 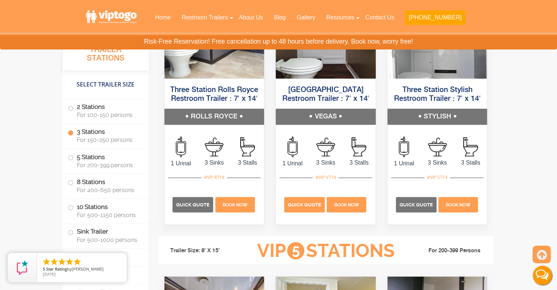 I want to click on h5: ROLLS ROYCE, so click(x=214, y=116).